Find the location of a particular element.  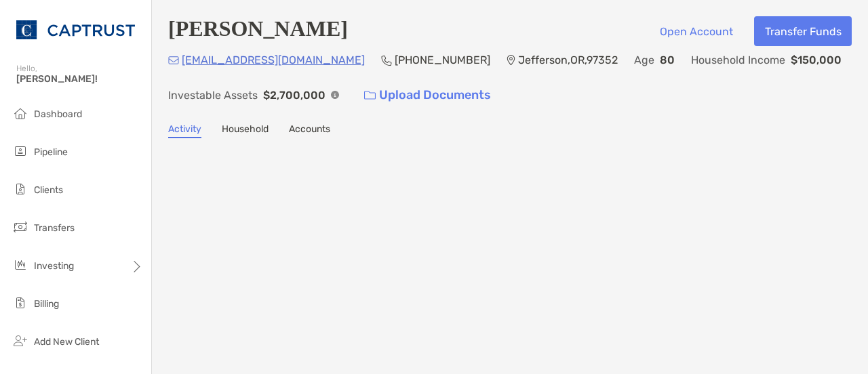

img: Email Icon is located at coordinates (174, 60).